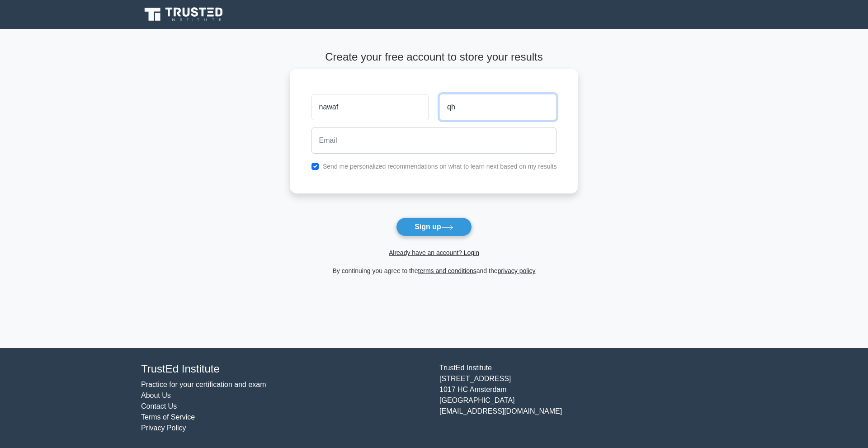 The image size is (868, 448). Describe the element at coordinates (203, 384) in the screenshot. I see `a: Practice for your certification and exam` at that location.